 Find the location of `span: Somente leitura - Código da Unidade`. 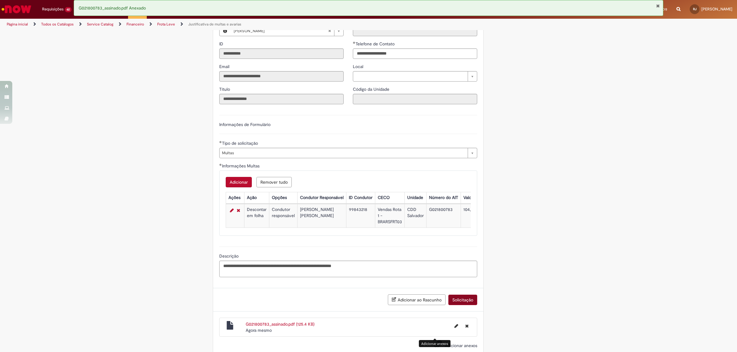

span: Somente leitura - Código da Unidade is located at coordinates (372, 89).